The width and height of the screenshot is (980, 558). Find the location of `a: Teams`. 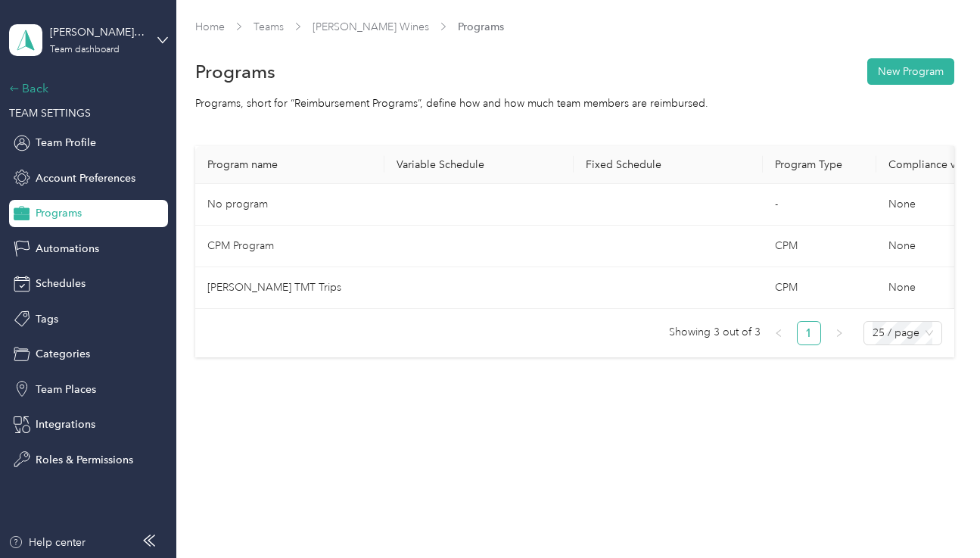

a: Teams is located at coordinates (268, 27).